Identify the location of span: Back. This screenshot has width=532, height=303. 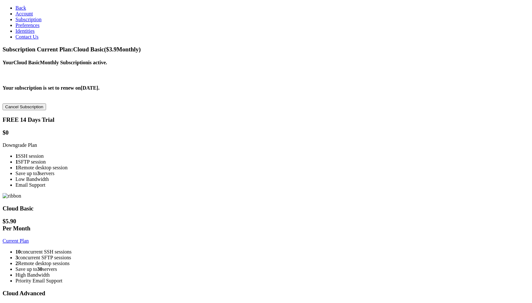
(21, 8).